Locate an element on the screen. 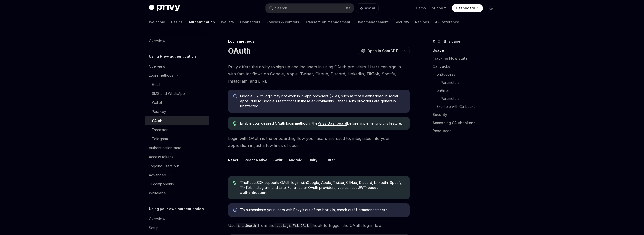 Image resolution: width=644 pixels, height=235 pixels. button: Toggle dark mode is located at coordinates (491, 8).